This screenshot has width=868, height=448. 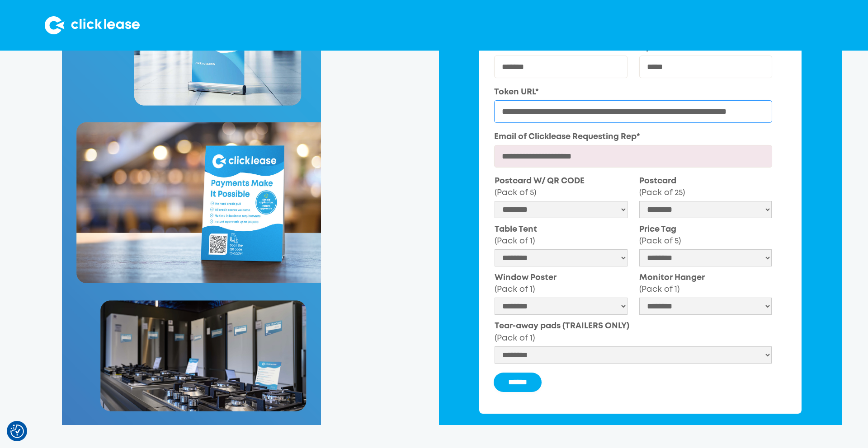 I want to click on label: Price Tag, so click(x=706, y=235).